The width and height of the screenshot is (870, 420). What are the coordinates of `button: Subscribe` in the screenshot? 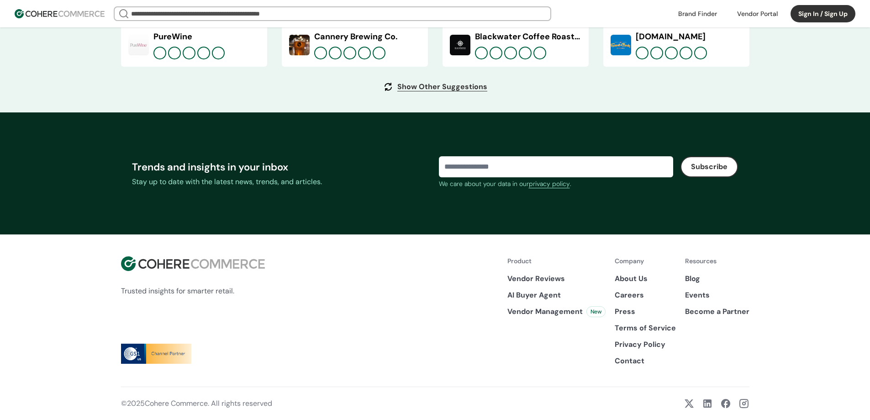 It's located at (709, 167).